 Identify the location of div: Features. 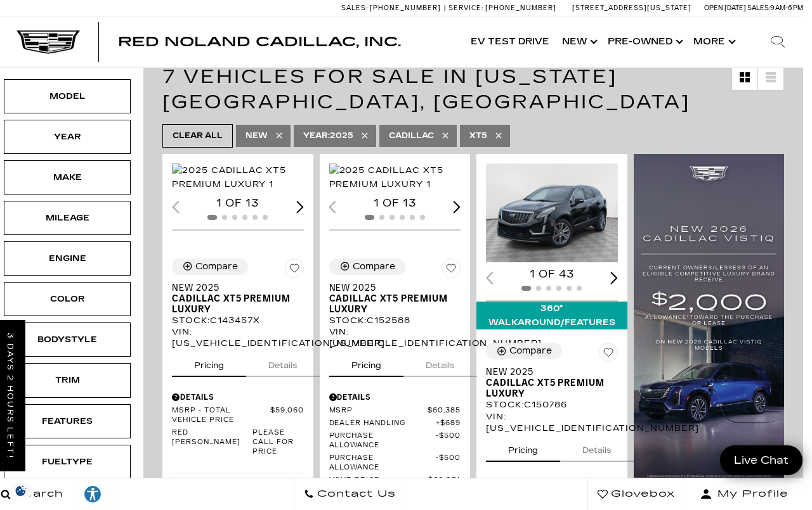
(67, 422).